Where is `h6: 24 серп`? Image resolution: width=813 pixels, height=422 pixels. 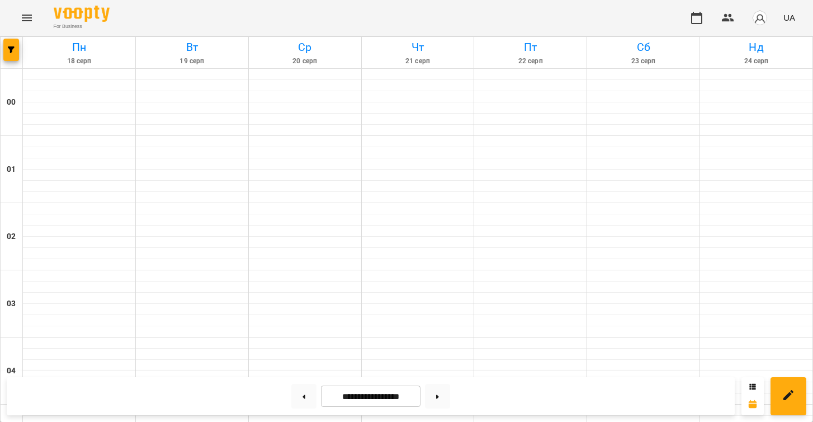
h6: 24 серп is located at coordinates (756, 61).